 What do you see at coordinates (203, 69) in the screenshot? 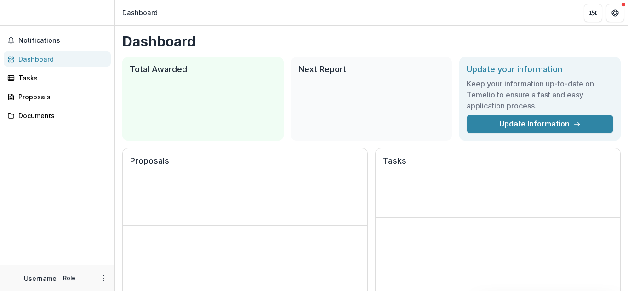
I see `h2: Total Awarded` at bounding box center [203, 69].